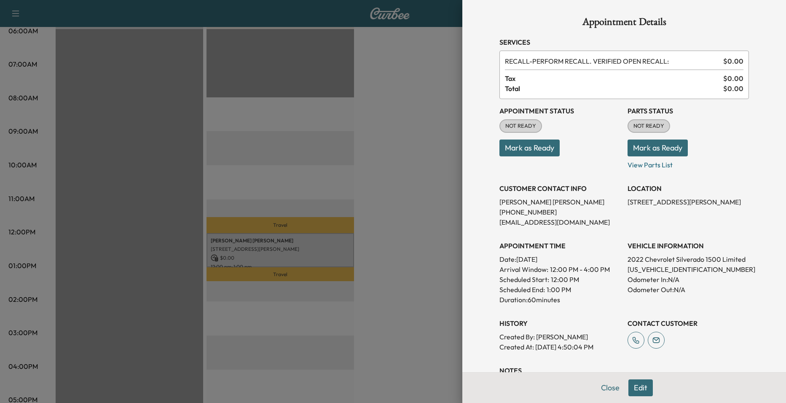  I want to click on p: Scheduled End:, so click(522, 290).